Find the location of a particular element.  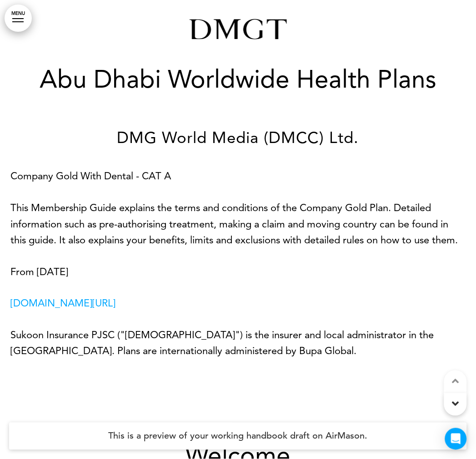

img: 1724330598301-1.png is located at coordinates (238, 29).